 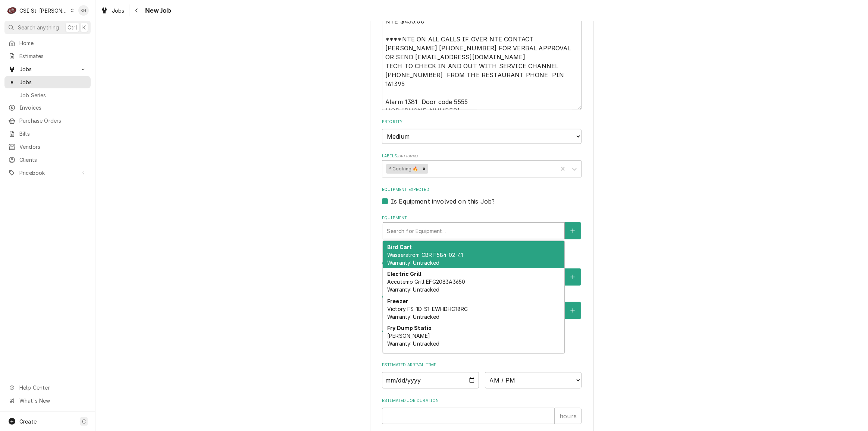 I want to click on strong: Bird Cart, so click(x=399, y=247).